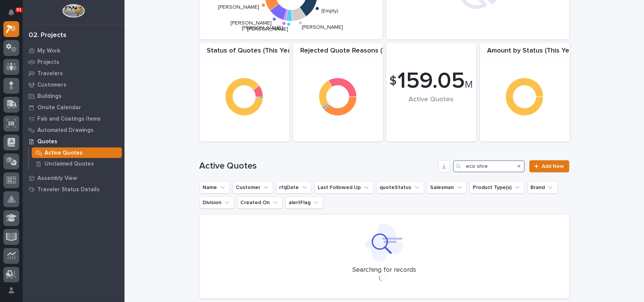 The height and width of the screenshot is (302, 644). I want to click on button: Brand, so click(543, 187).